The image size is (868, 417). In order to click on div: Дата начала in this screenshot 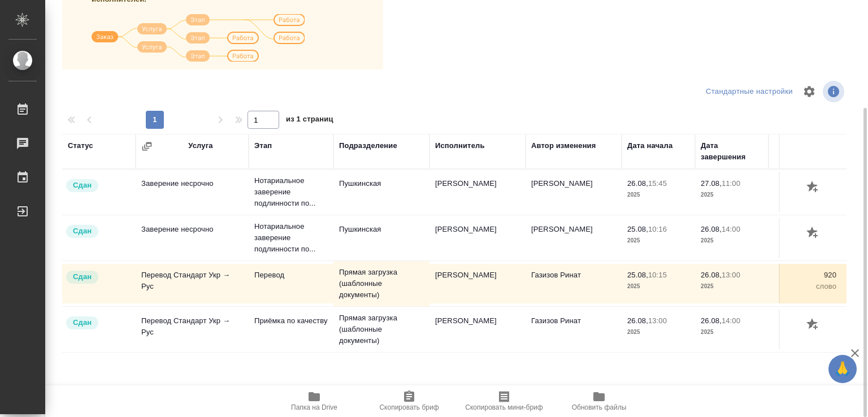, I will do `click(650, 146)`.